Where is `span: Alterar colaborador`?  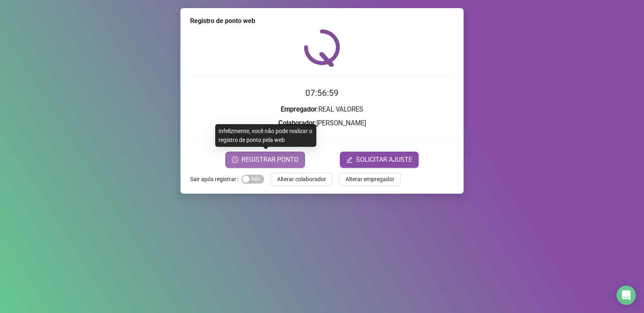
span: Alterar colaborador is located at coordinates (301, 179).